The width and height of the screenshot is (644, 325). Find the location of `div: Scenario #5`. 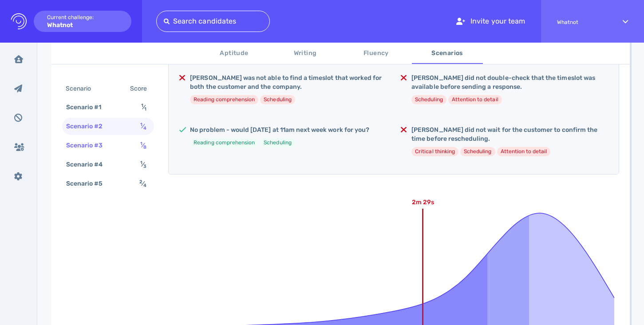

div: Scenario #5 is located at coordinates (89, 183).